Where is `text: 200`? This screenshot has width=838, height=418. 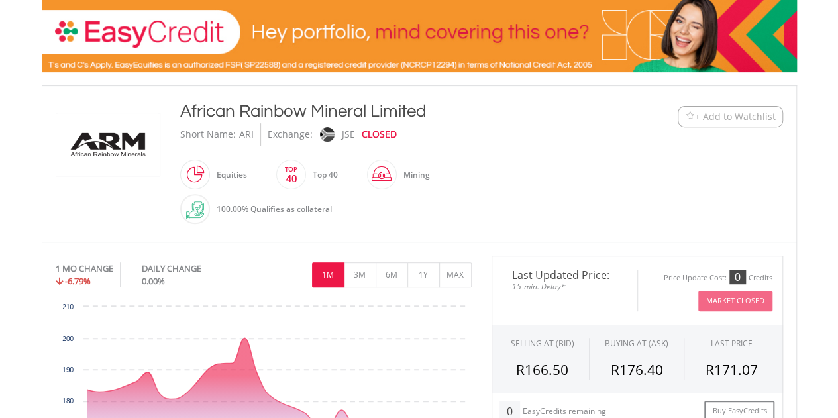
text: 200 is located at coordinates (68, 339).